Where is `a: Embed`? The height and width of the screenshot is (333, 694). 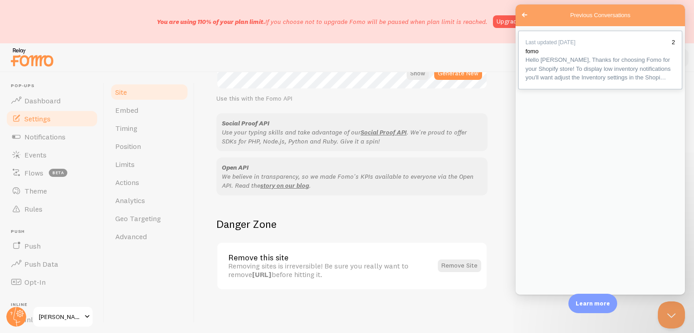
a: Embed is located at coordinates (149, 110).